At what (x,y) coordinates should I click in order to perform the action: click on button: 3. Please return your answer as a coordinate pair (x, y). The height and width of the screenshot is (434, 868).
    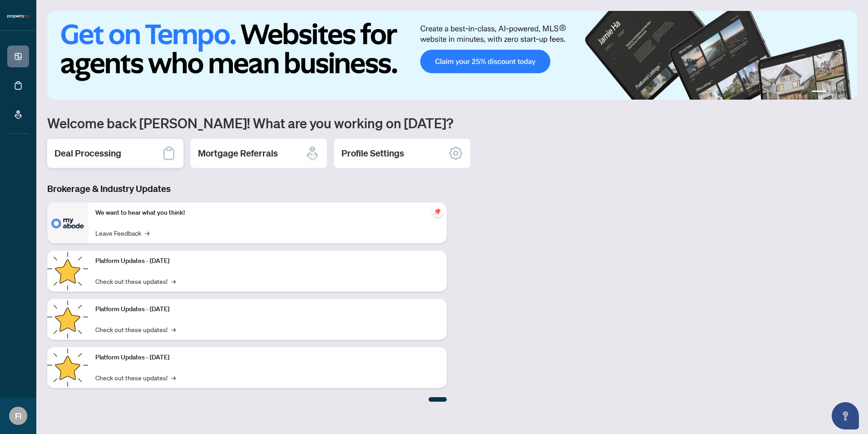
    Looking at the image, I should click on (839, 92).